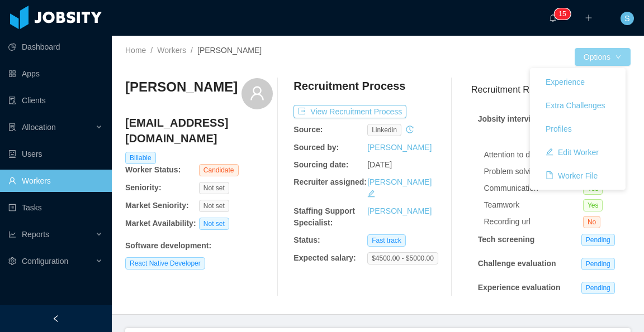 Image resolution: width=644 pixels, height=332 pixels. What do you see at coordinates (565, 82) in the screenshot?
I see `button: Experience` at bounding box center [565, 82].